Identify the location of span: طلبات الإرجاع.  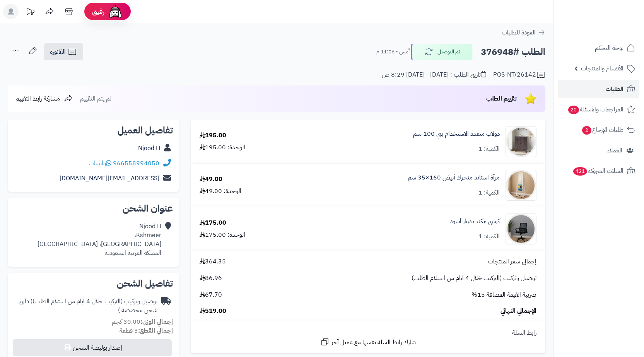
(602, 130).